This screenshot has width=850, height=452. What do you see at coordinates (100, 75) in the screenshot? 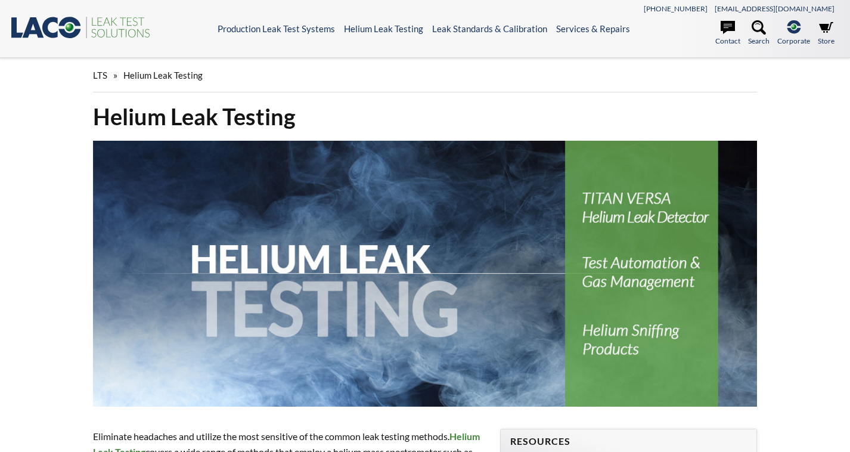
I see `span: LTS` at bounding box center [100, 75].